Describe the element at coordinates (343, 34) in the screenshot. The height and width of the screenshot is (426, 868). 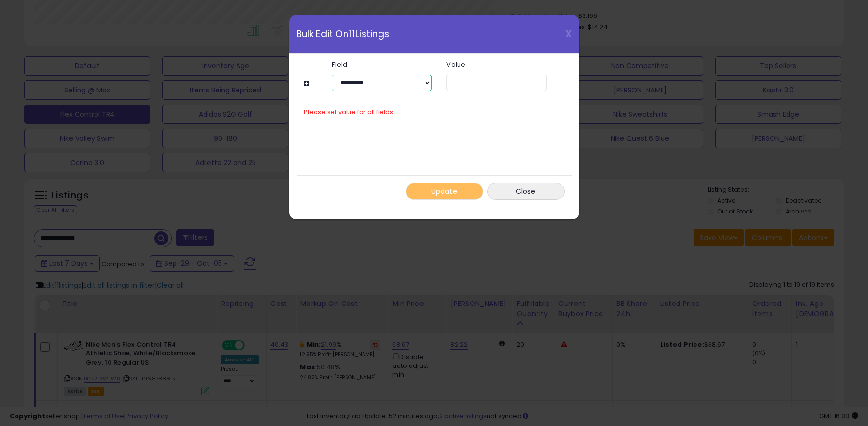
I see `span: Bulk Edit On 11 Listings` at that location.